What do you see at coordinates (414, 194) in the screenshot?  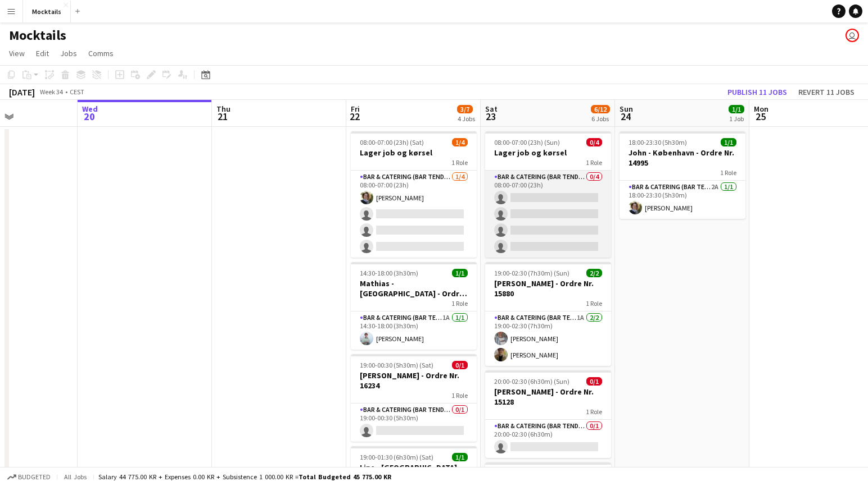 I see `div: 08:00-07:00 (23h) (Sat)1/4Lager job og kørsel1 RoleBar & Catering (Bar Tender)1/408:00-07:00 (23h...` at bounding box center [414, 194].